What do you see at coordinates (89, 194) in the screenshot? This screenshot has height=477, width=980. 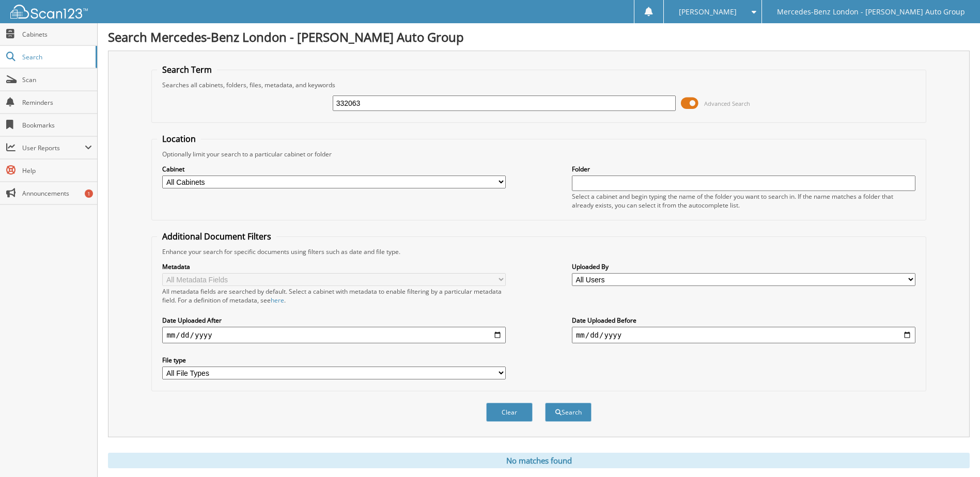 I see `div: 1` at bounding box center [89, 194].